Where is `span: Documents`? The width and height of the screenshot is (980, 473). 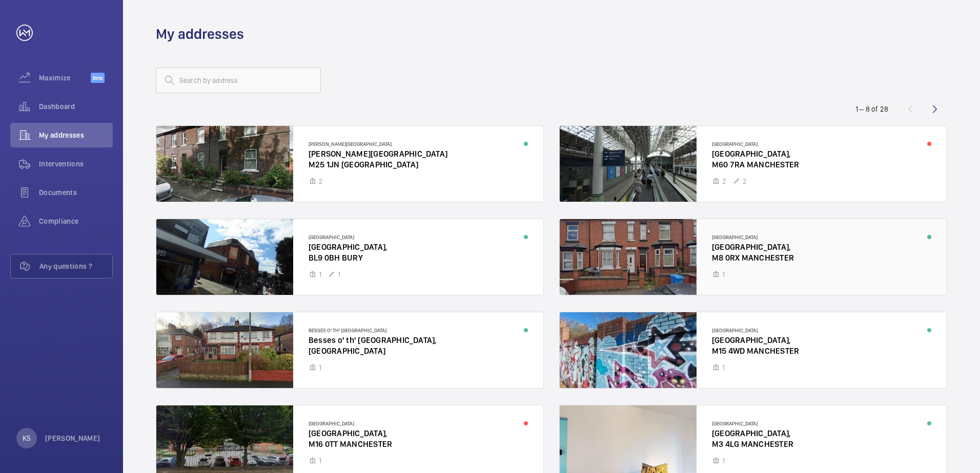 span: Documents is located at coordinates (76, 193).